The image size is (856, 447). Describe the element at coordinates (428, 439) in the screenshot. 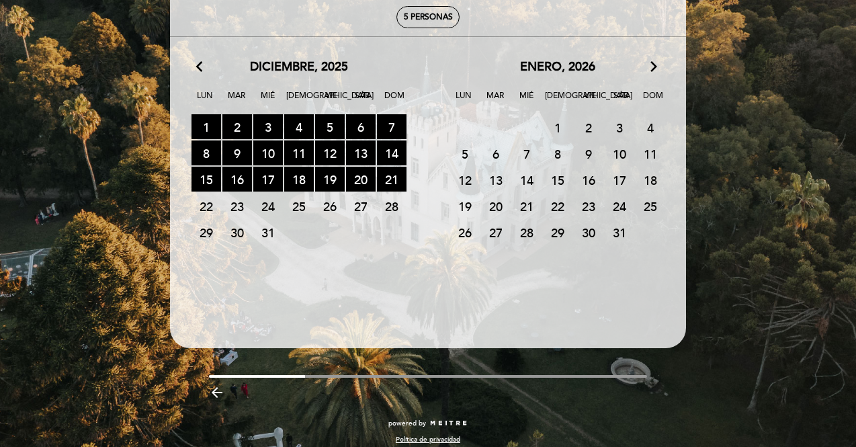

I see `a: Política de privacidad` at that location.